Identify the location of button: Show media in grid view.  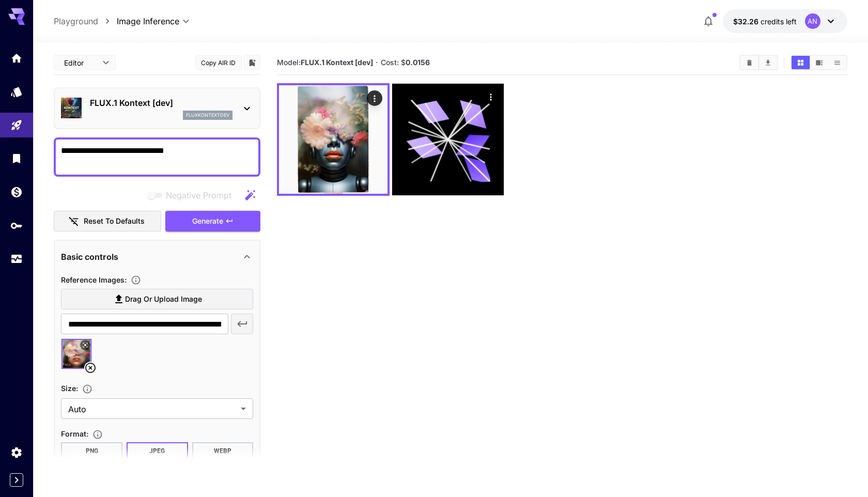
(800, 63).